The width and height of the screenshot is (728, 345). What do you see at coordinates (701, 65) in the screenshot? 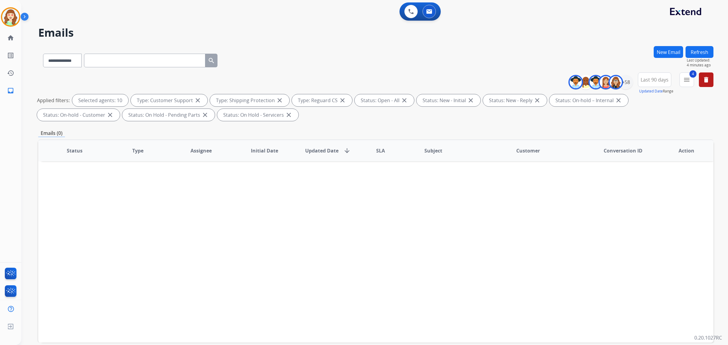
I see `span: 4 minutes ago` at bounding box center [701, 65].